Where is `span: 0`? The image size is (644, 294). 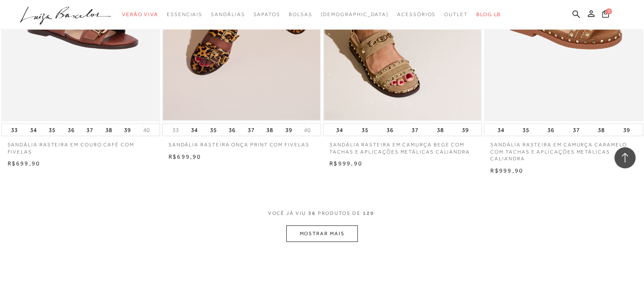
span: 0 is located at coordinates (608, 12).